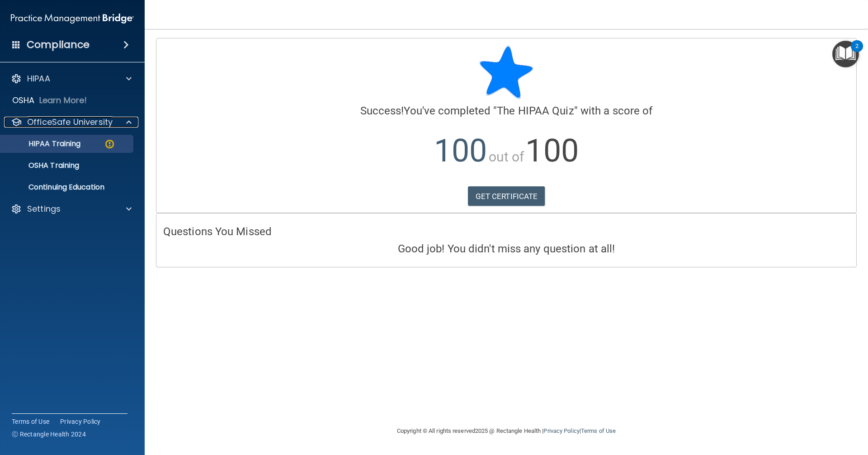 This screenshot has width=868, height=455. I want to click on a: HIPAA, so click(71, 79).